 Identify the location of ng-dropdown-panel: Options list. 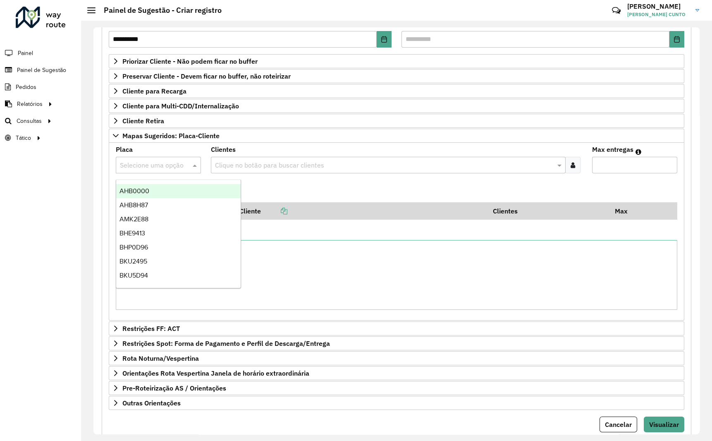
(178, 234).